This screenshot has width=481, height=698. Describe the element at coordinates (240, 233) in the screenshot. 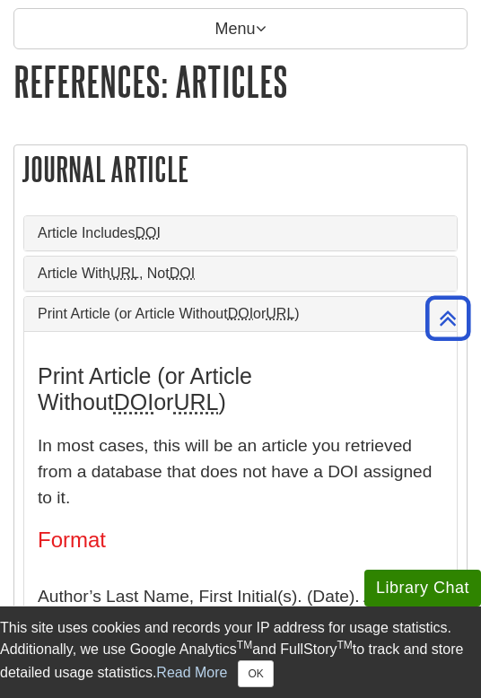

I see `a: Article IncludesDOI` at that location.